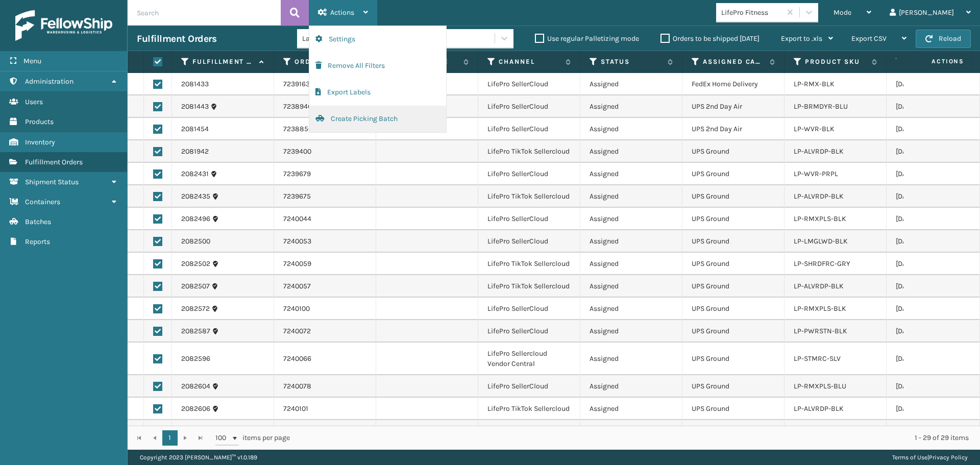 The height and width of the screenshot is (465, 980). I want to click on span: Shipment Status, so click(52, 182).